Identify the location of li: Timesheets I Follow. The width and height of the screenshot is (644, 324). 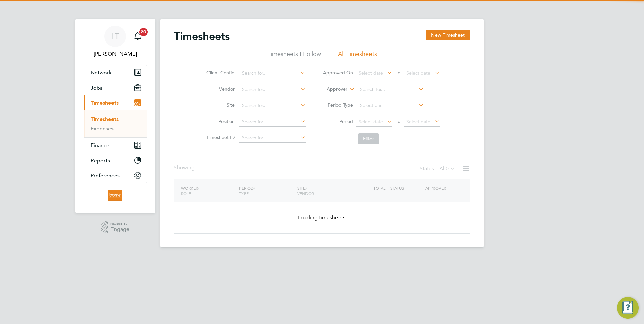
(294, 56).